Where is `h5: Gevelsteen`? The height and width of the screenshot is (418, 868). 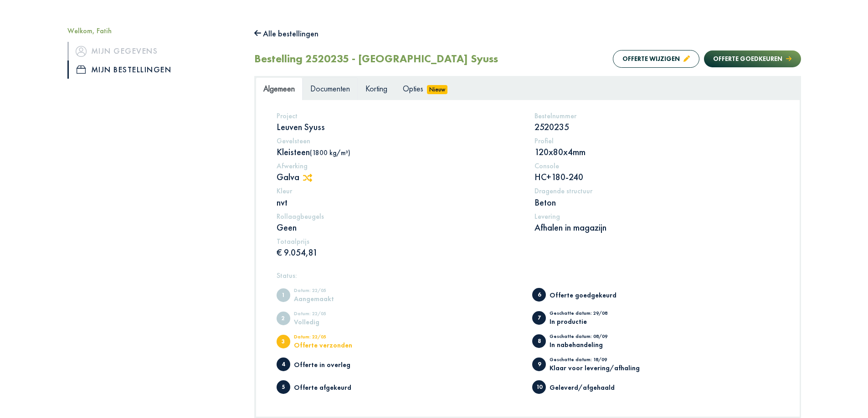
h5: Gevelsteen is located at coordinates (399, 140).